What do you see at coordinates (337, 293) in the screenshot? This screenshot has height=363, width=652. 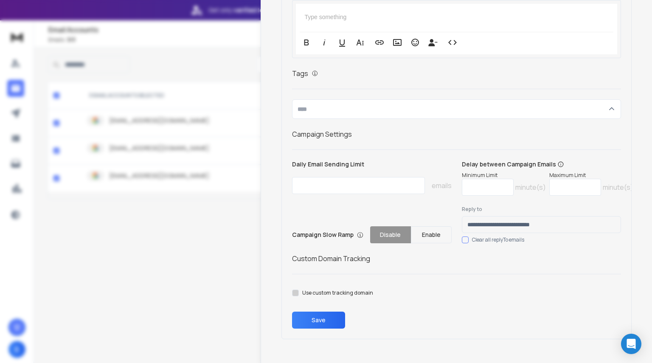 I see `label: Use custom tracking domain` at bounding box center [337, 293].